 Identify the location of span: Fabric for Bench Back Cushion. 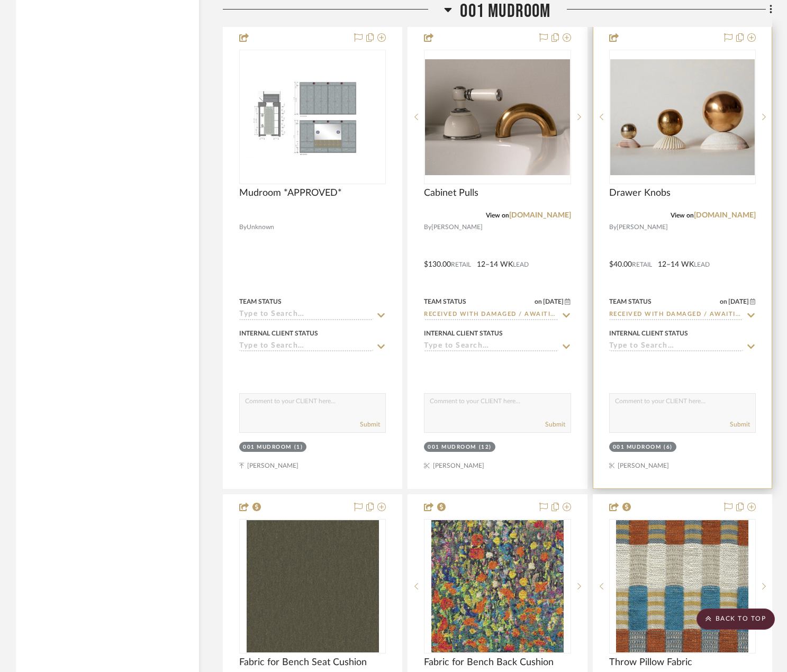
(488, 662).